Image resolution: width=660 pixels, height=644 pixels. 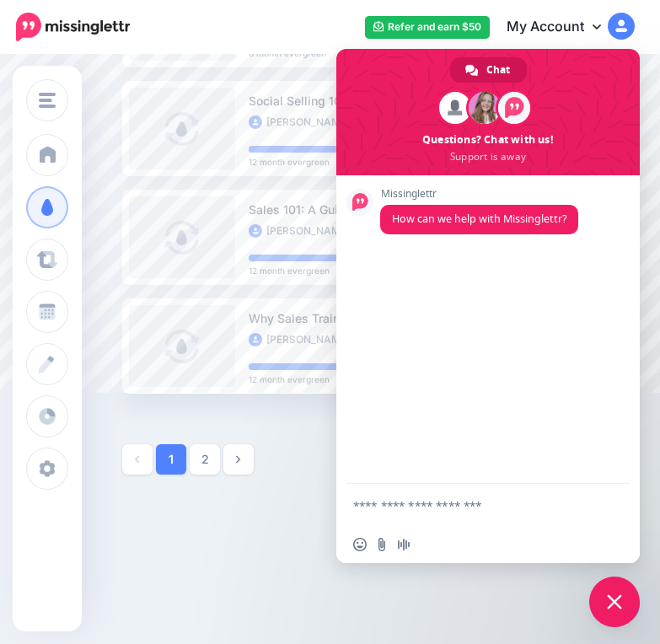 I want to click on div: Chat, so click(x=488, y=70).